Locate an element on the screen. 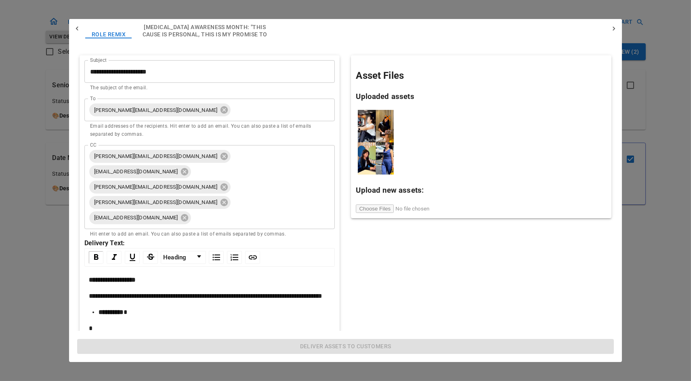 The height and width of the screenshot is (381, 691). p: The subject of the email. is located at coordinates (210, 88).